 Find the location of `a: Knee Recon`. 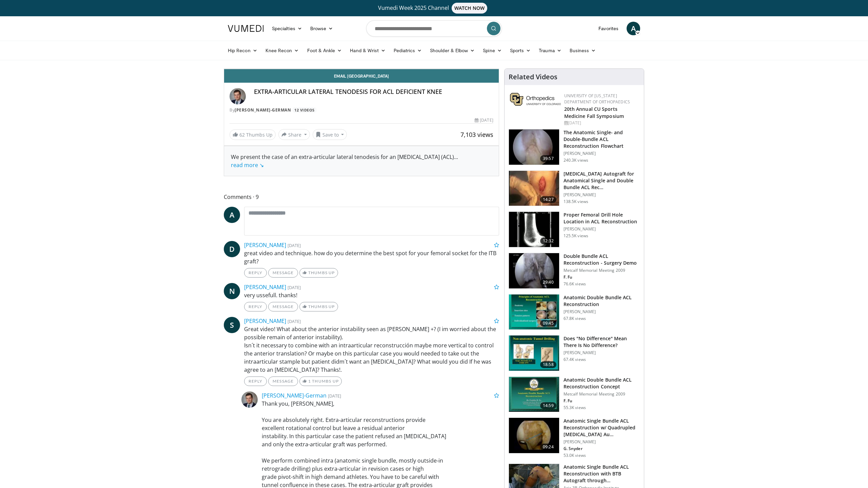

a: Knee Recon is located at coordinates (282, 51).